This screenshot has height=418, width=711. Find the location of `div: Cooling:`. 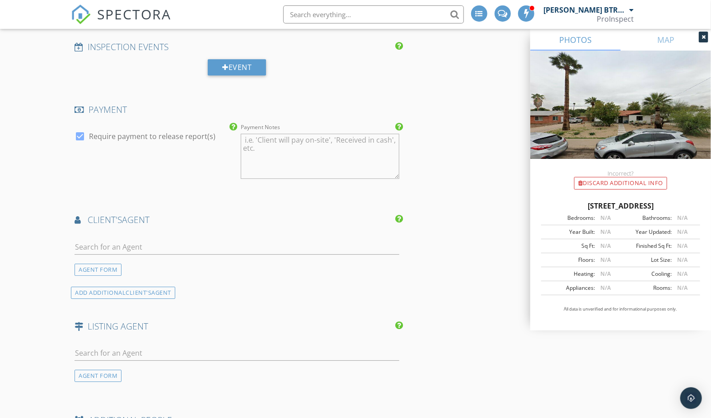

div: Cooling: is located at coordinates (646, 274).